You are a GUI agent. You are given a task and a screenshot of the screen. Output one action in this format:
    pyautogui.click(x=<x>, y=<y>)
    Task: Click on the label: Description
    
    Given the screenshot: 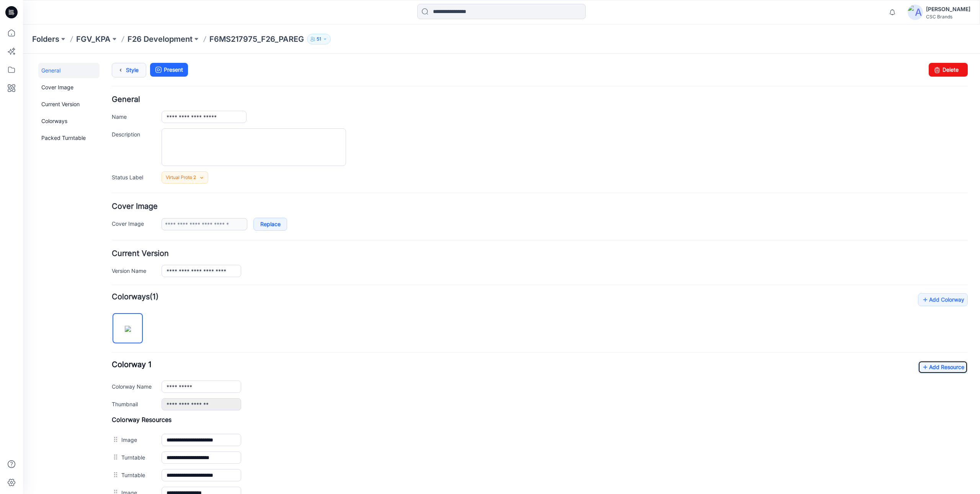 What is the action you would take?
    pyautogui.click(x=110, y=80)
    